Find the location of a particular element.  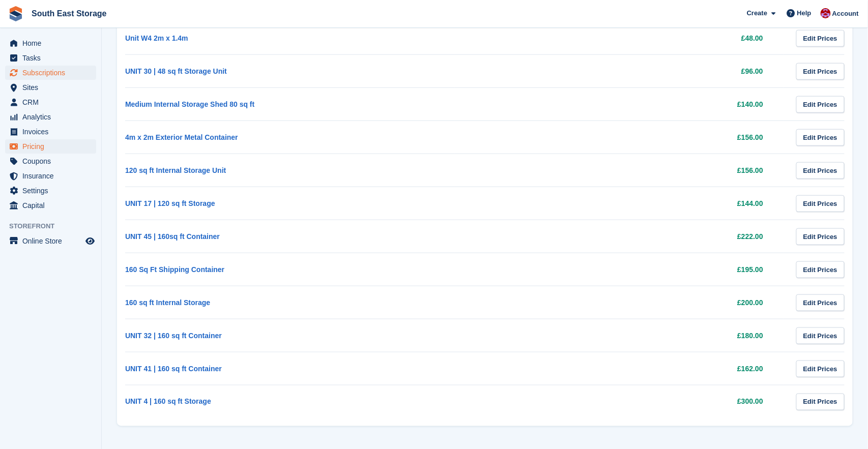

span: Home is located at coordinates (53, 43).